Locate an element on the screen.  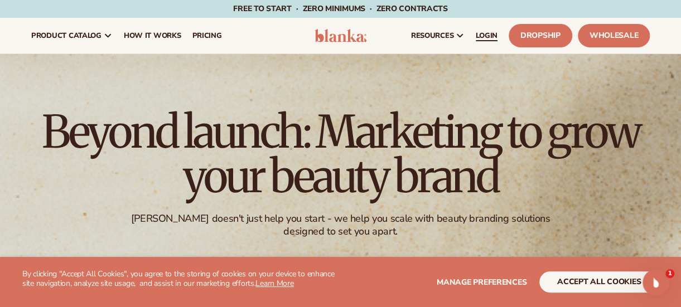
a: logo is located at coordinates (341, 36).